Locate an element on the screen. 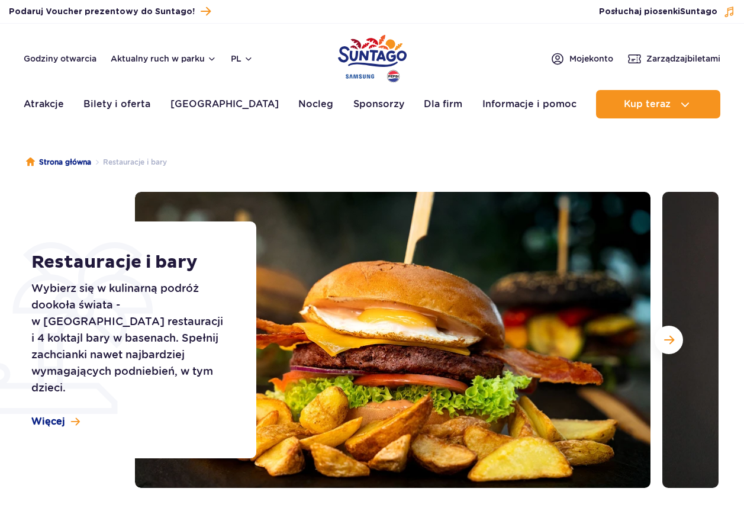  a: Więcej is located at coordinates (56, 422).